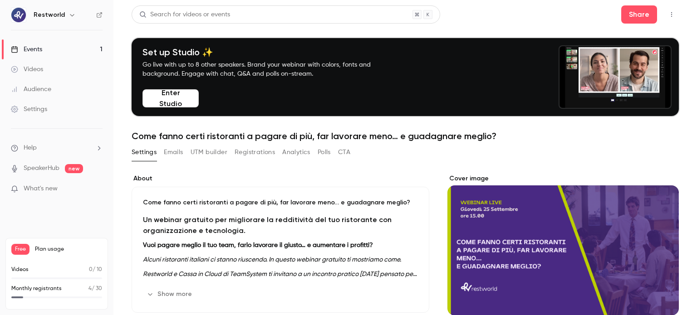 This screenshot has height=315, width=697. What do you see at coordinates (36, 289) in the screenshot?
I see `p: Monthly registrants` at bounding box center [36, 289].